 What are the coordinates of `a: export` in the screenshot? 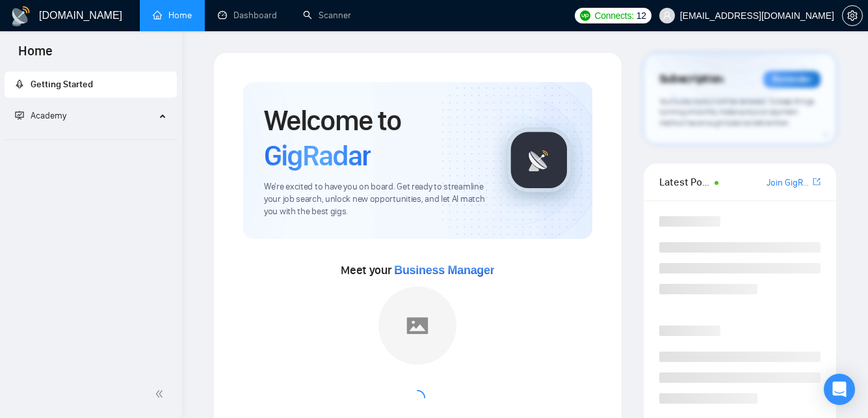 It's located at (817, 181).